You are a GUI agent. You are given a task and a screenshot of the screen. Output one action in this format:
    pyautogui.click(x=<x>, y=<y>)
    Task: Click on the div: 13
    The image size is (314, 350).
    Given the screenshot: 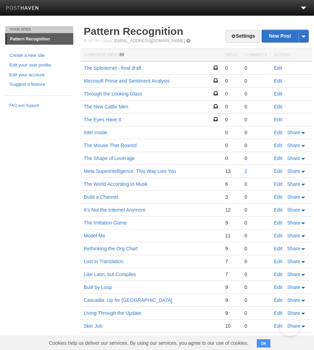 What is the action you would take?
    pyautogui.click(x=231, y=171)
    